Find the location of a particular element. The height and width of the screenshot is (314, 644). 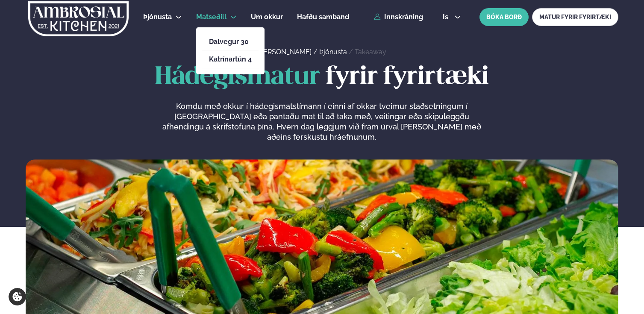

button: is is located at coordinates (452, 17).